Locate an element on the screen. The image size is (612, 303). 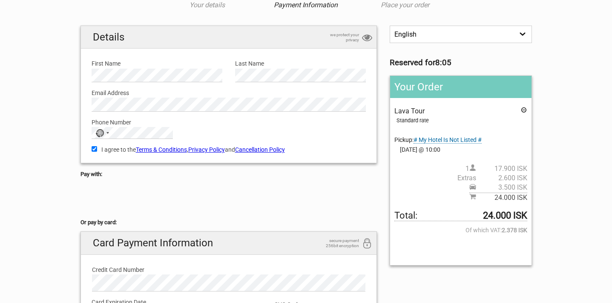
p: Payment Information is located at coordinates (306, 5).